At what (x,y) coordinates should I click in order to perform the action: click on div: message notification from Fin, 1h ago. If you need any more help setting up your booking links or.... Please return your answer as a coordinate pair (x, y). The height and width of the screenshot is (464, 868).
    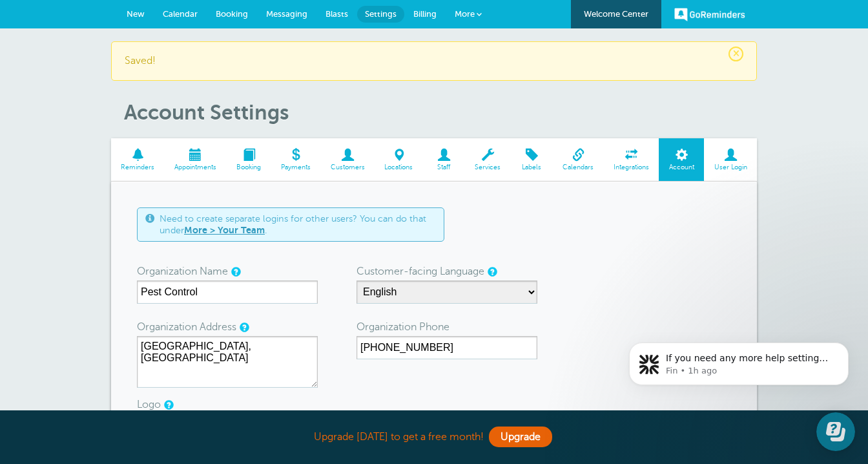
    Looking at the image, I should click on (130, 48).